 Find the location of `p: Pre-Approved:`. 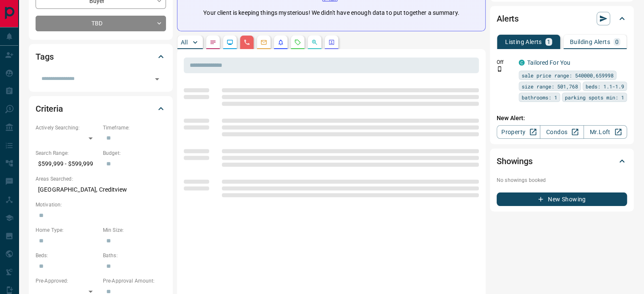

p: Pre-Approved: is located at coordinates (67, 281).